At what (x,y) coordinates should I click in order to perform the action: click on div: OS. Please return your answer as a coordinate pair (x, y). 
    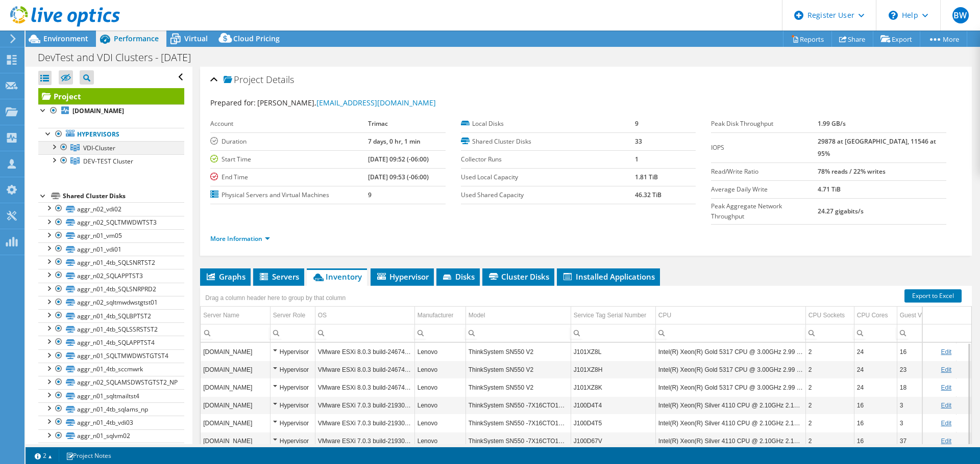
    Looking at the image, I should click on (322, 316).